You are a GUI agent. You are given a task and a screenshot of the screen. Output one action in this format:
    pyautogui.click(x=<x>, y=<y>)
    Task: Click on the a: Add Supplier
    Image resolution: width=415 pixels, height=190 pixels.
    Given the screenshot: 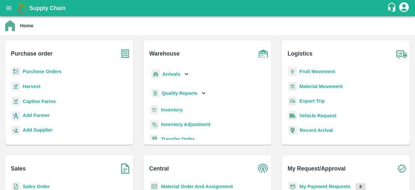 What is the action you would take?
    pyautogui.click(x=38, y=130)
    